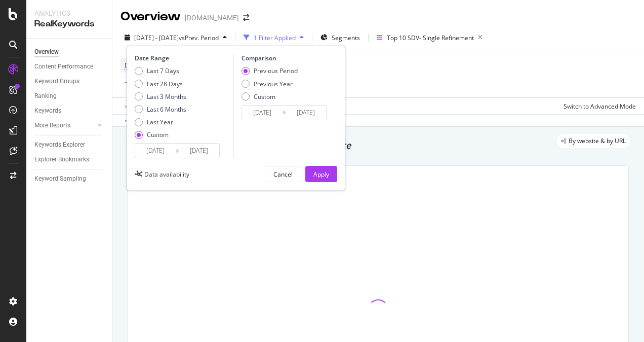  I want to click on div: More Reports, so click(52, 125).